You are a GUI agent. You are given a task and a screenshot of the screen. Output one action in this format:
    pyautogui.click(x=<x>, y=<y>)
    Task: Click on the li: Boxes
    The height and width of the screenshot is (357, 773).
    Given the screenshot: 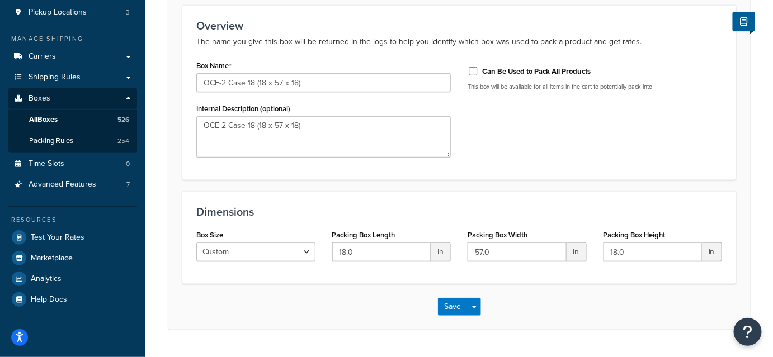 What is the action you would take?
    pyautogui.click(x=73, y=120)
    